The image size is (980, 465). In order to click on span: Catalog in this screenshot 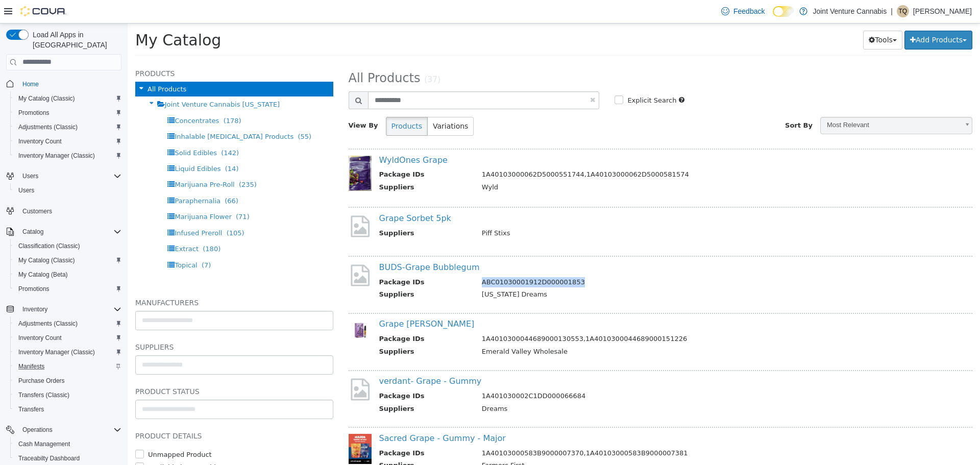, I will do `click(70, 232)`.